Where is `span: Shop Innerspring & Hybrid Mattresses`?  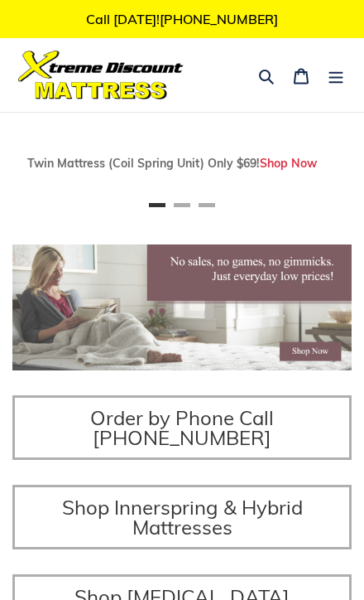 span: Shop Innerspring & Hybrid Mattresses is located at coordinates (182, 517).